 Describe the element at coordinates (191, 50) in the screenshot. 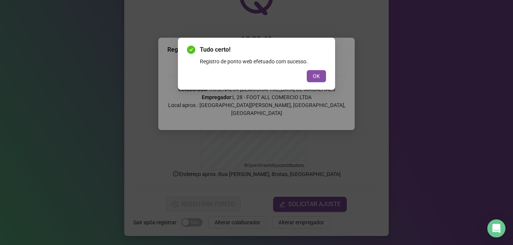

I see `span: check-circle` at that location.